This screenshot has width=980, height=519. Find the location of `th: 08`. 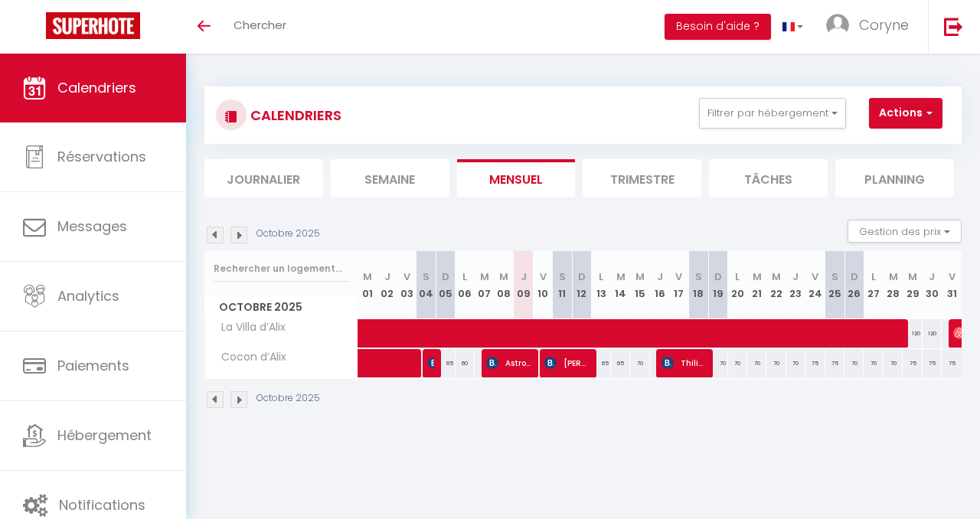

th: 08 is located at coordinates (503, 285).